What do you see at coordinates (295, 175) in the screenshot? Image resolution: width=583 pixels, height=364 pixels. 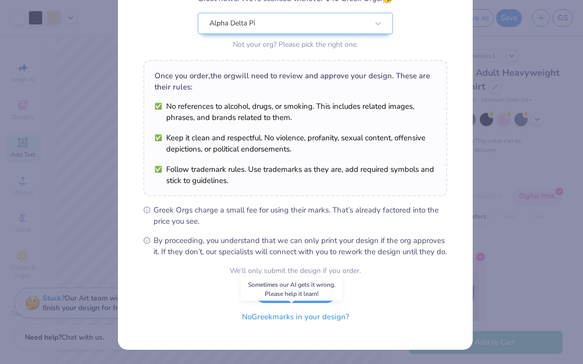 I see `li: Follow trademark rules. Use trademarks as they are, add required symbols and stick to guidelines.` at bounding box center [295, 175].